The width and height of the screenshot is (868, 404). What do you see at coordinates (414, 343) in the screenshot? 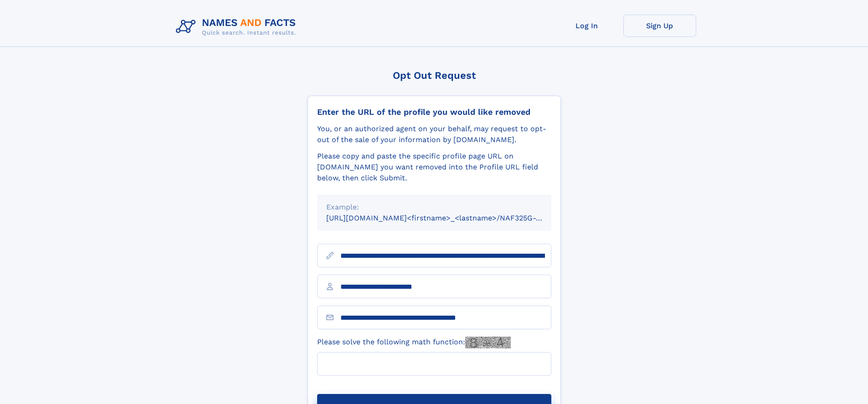
I see `label: Please solve the following math function:` at bounding box center [414, 343].